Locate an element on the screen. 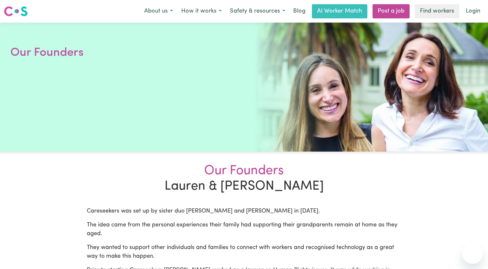  a: Login is located at coordinates (473, 11).